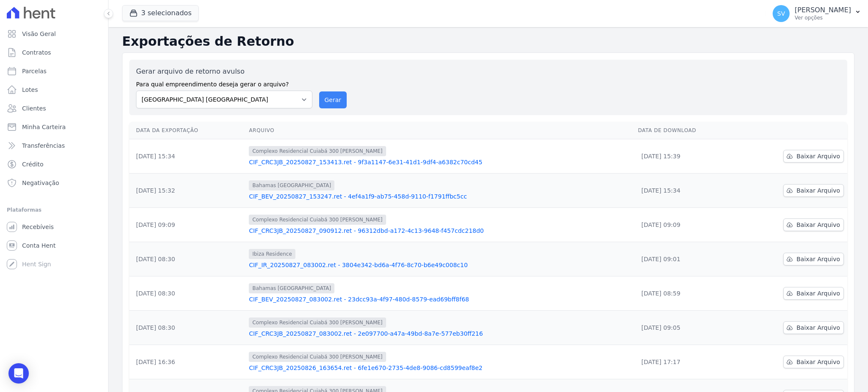 Image resolution: width=868 pixels, height=392 pixels. Describe the element at coordinates (687, 130) in the screenshot. I see `th: Data de Download` at that location.